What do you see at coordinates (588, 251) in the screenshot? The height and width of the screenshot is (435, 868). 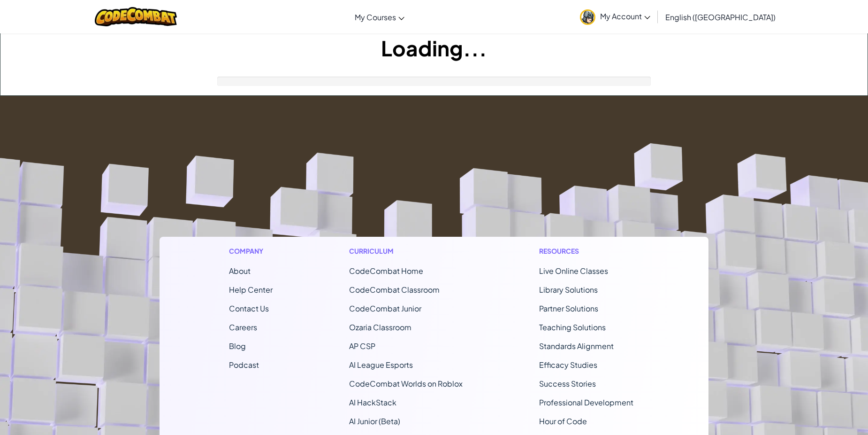 I see `h1: Resources` at bounding box center [588, 251].